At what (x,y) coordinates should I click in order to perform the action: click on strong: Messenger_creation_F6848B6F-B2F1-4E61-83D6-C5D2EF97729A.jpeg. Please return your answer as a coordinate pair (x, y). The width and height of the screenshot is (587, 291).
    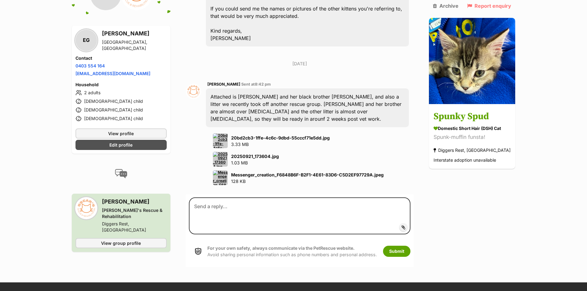
    Looking at the image, I should click on (307, 175).